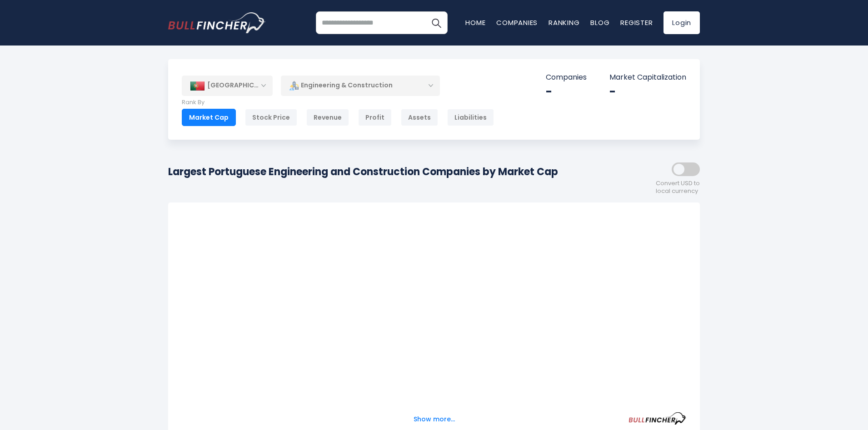  I want to click on a: Go to homepage, so click(217, 23).